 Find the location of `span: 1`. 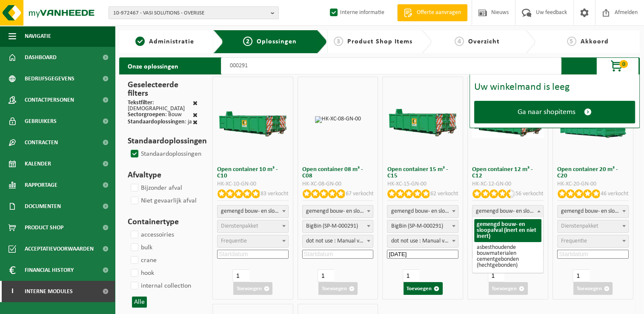

span: 1 is located at coordinates (140, 41).